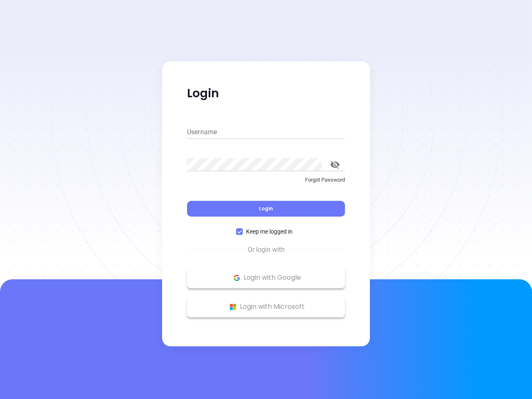  I want to click on p: Login, so click(266, 93).